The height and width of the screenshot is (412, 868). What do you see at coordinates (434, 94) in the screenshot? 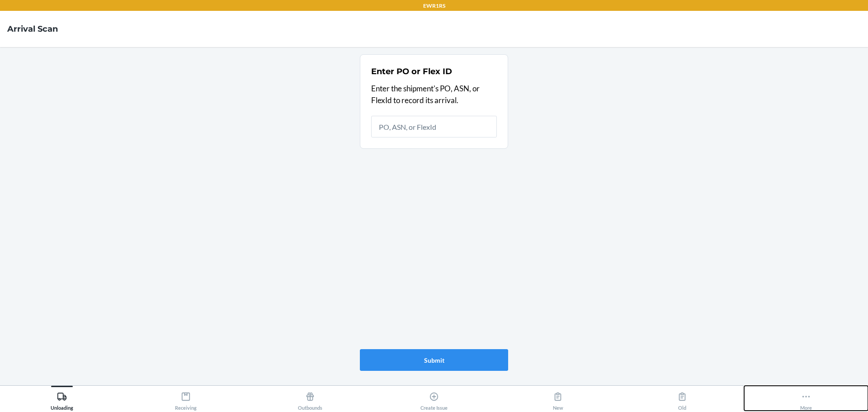
I see `p: Enter the shipment's PO, ASN, or FlexId to record its arrival.` at bounding box center [434, 94].